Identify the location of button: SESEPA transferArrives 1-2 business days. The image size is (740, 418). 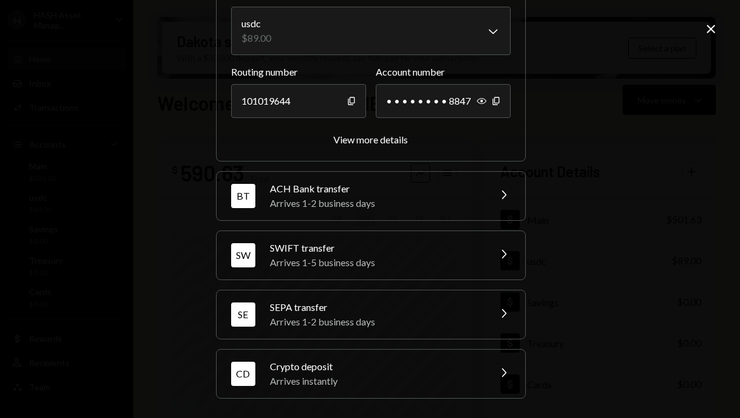
(371, 315).